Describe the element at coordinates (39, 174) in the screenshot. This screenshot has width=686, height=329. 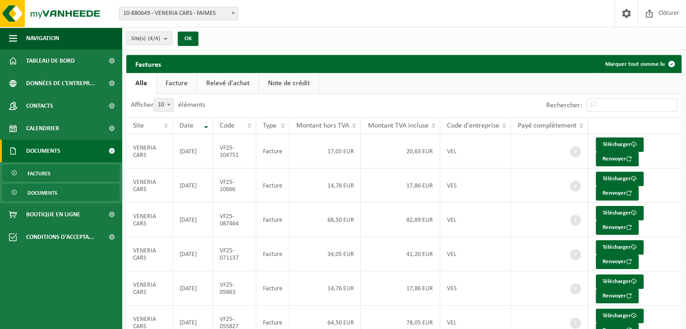
I see `span: Factures` at that location.